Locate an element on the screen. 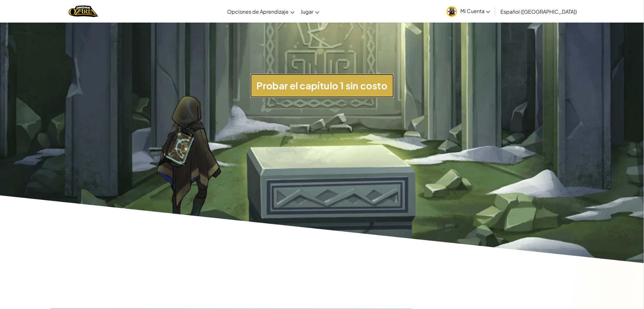 The height and width of the screenshot is (309, 644). button: Probar el capítulo 1 sin costo is located at coordinates (322, 86).